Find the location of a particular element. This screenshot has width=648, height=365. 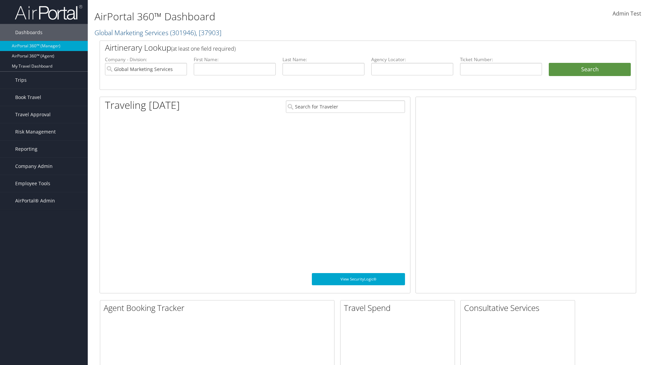

label: Ticket Number: is located at coordinates (501, 59).